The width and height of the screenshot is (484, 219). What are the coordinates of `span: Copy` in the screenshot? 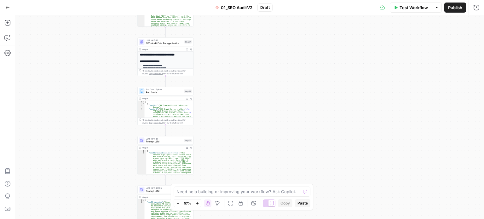 It's located at (285, 203).